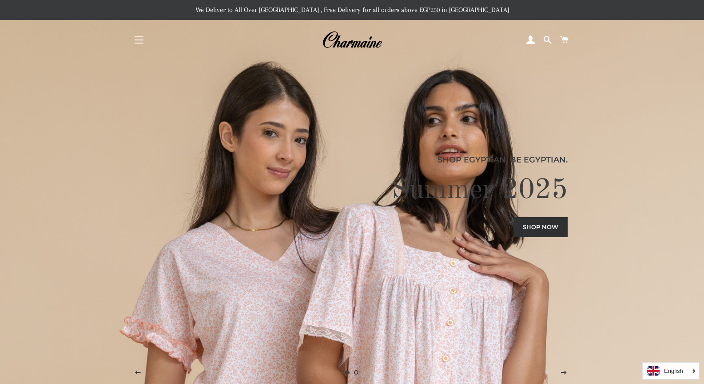 Image resolution: width=704 pixels, height=384 pixels. Describe the element at coordinates (564, 373) in the screenshot. I see `button: Next slide` at that location.